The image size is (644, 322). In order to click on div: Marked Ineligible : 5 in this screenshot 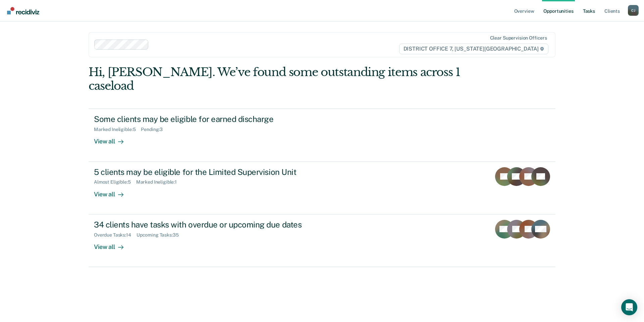, I will do `click(117, 129)`.